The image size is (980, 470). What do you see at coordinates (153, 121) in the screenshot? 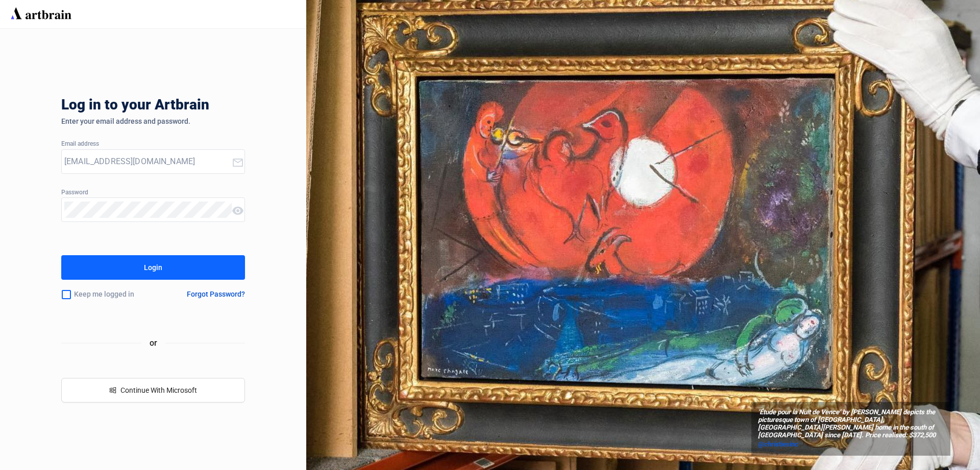
I see `div: Enter your email address and password.` at bounding box center [153, 121].